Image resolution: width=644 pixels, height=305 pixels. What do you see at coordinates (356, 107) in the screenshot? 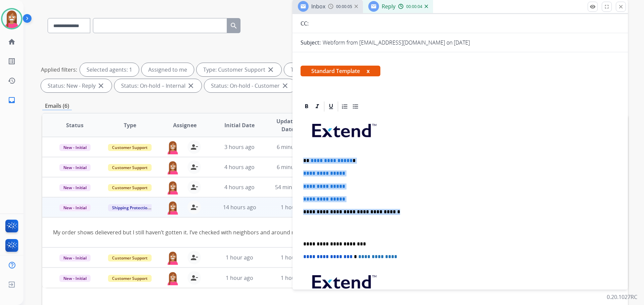
I see `div: Bullet List` at bounding box center [356, 107].